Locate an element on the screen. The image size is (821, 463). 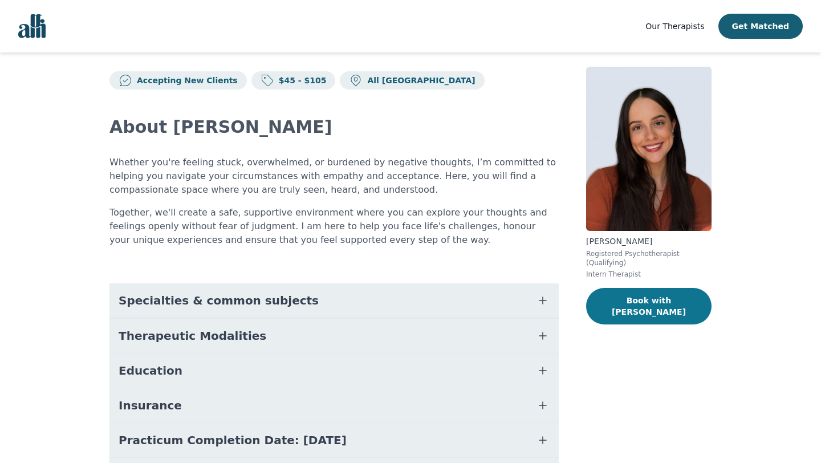
img: Laura_Grohovac is located at coordinates (649, 149).